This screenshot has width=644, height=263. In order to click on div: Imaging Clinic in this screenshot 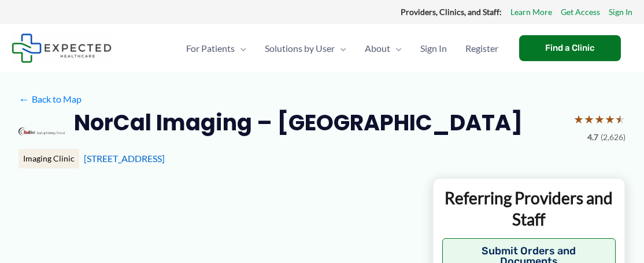, I will do `click(48, 159)`.